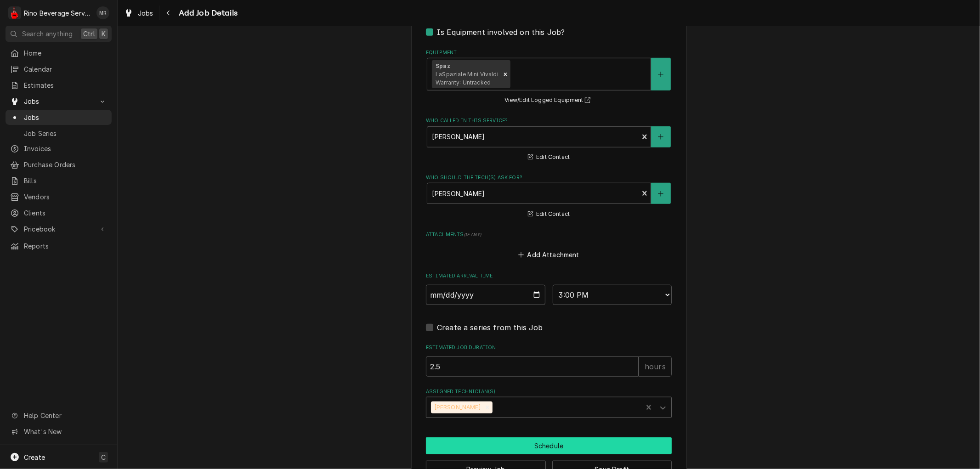  I want to click on a: Clients, so click(58, 213).